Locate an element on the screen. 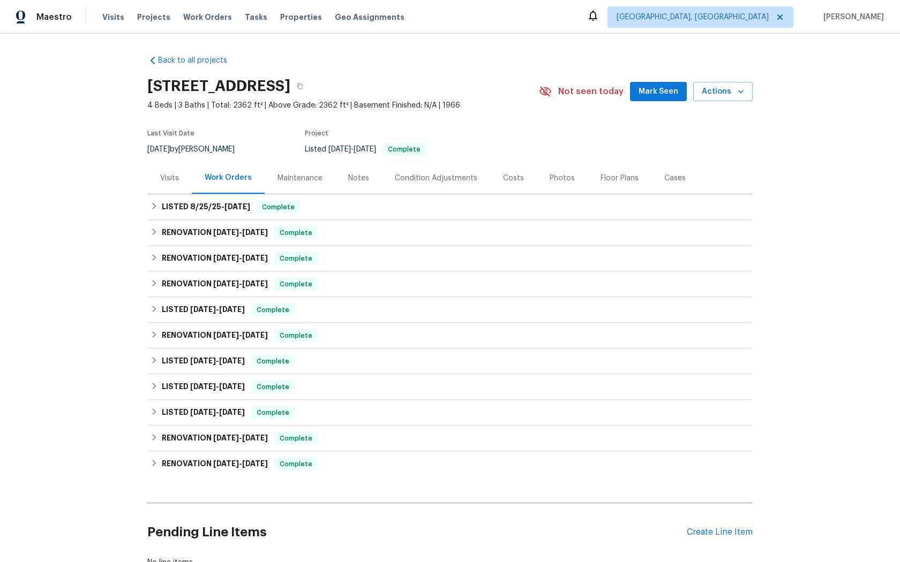 The width and height of the screenshot is (900, 562). div: Floor Plans is located at coordinates (619, 178).